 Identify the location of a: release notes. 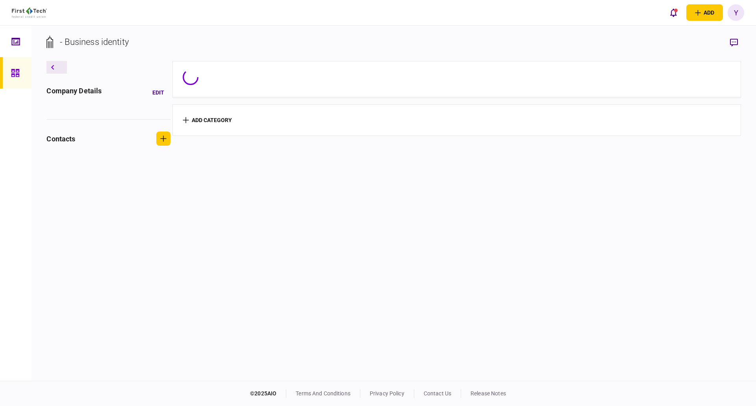
(488, 393).